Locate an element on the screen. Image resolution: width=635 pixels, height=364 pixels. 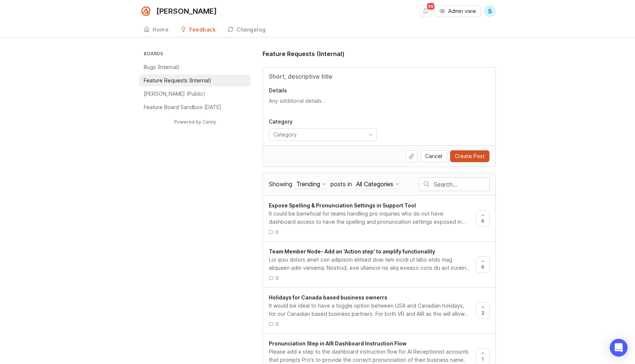
h1: Feature Requests (Internal) is located at coordinates (304, 54).